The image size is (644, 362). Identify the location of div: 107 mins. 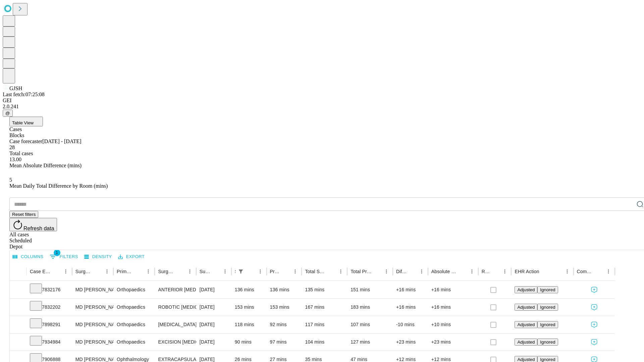
(370, 324).